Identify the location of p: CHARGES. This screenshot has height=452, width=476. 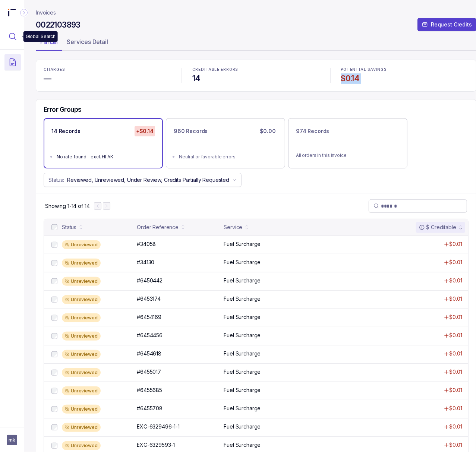
(108, 69).